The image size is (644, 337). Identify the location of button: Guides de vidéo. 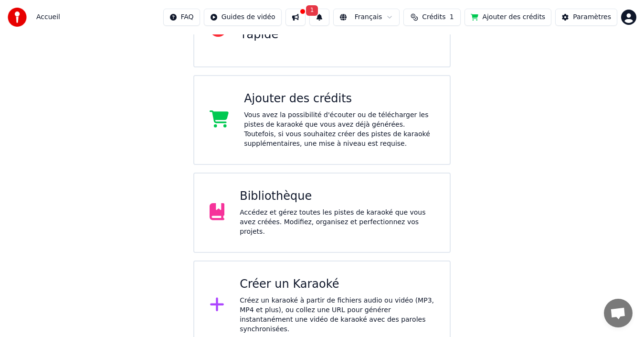
(242, 18).